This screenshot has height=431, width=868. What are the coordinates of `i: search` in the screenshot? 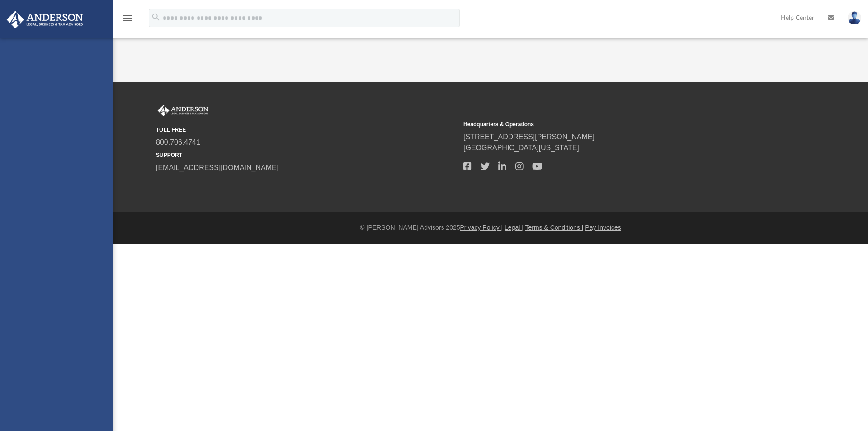 It's located at (156, 17).